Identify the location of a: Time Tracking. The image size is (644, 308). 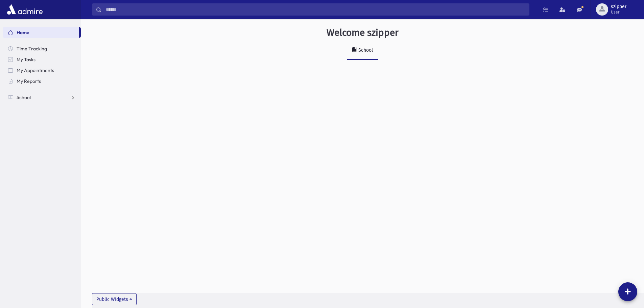
(41, 49).